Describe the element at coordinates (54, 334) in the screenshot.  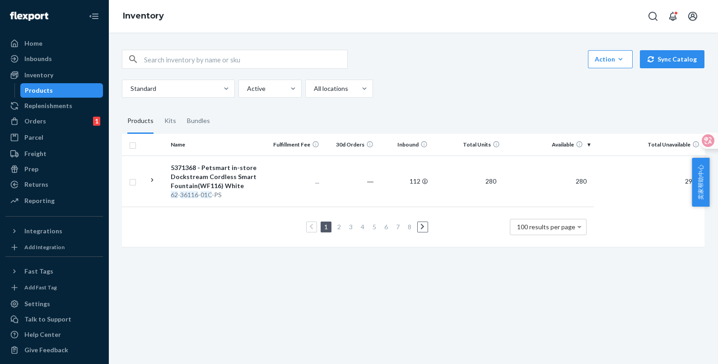
I see `a: Help Center` at that location.